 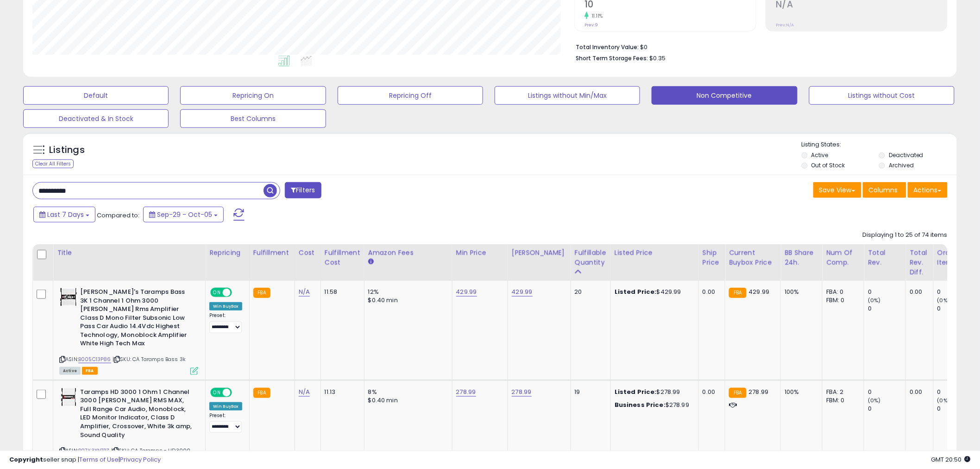 What do you see at coordinates (227, 253) in the screenshot?
I see `div: Repricing` at bounding box center [227, 253].